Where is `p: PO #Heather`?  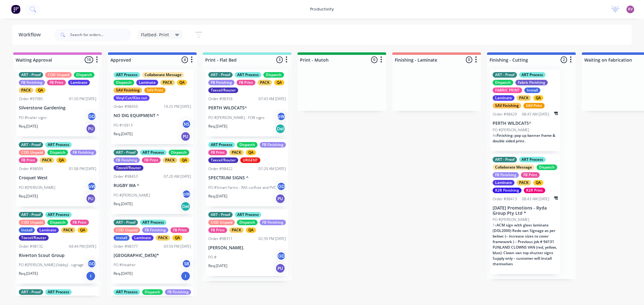 p: PO #Heather is located at coordinates (125, 265).